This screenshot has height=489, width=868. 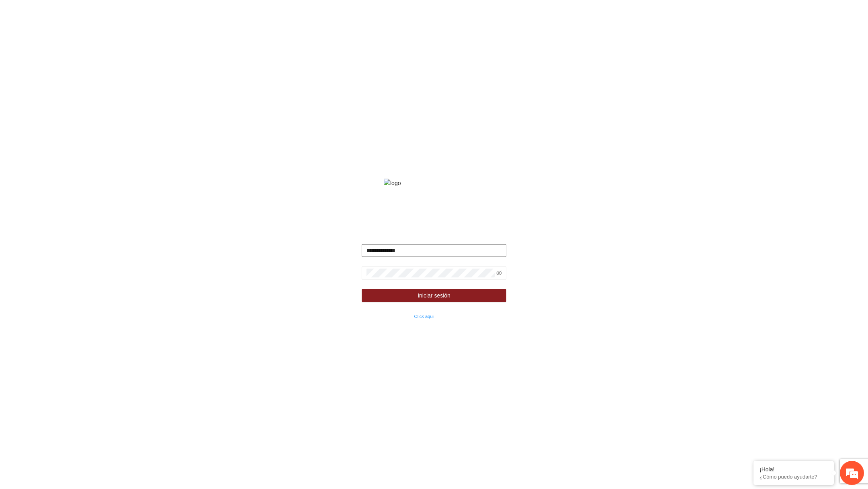 What do you see at coordinates (499, 273) in the screenshot?
I see `span: eye-invisible` at bounding box center [499, 273].